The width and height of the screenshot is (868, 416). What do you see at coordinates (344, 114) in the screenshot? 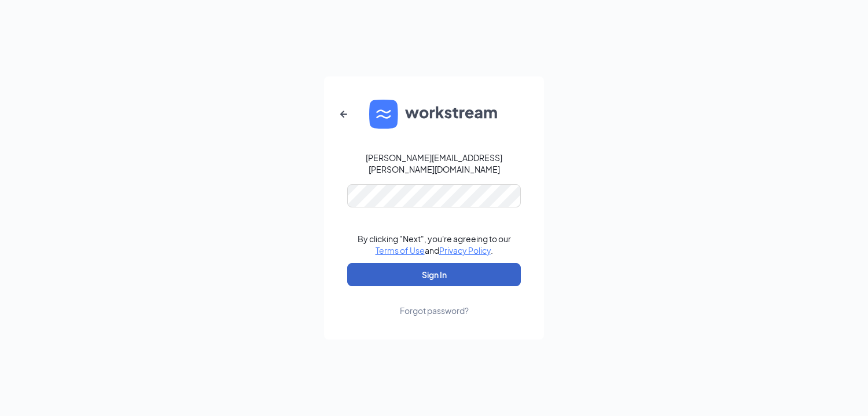
I see `button: ArrowLeftNew` at bounding box center [344, 114].